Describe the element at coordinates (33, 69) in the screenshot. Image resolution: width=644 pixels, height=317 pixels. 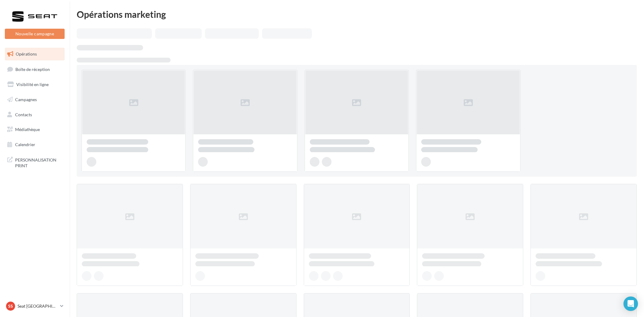
I see `span: Boîte de réception` at that location.